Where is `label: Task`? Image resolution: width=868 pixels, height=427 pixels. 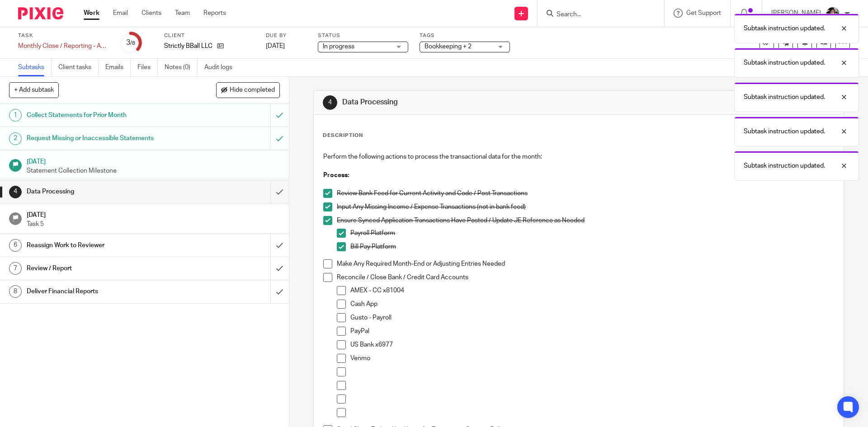
label: Task is located at coordinates (63, 36).